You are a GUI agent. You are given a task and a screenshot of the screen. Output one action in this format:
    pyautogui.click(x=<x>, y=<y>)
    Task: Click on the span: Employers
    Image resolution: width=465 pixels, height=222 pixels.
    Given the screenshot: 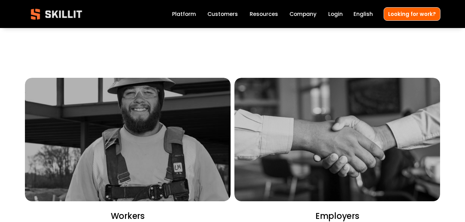 What is the action you would take?
    pyautogui.click(x=337, y=216)
    